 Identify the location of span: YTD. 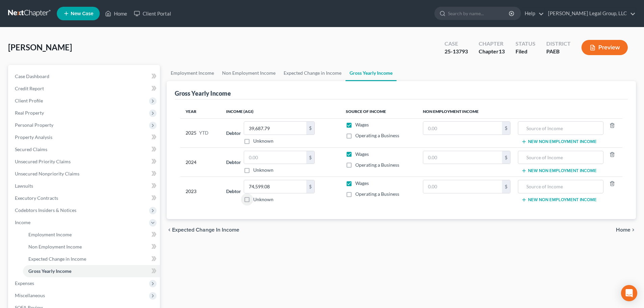
(204, 132).